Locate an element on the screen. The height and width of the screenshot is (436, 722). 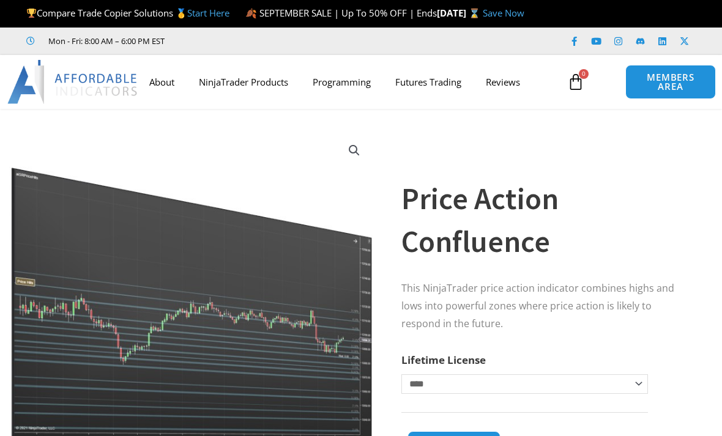
a: 0 is located at coordinates (575, 82).